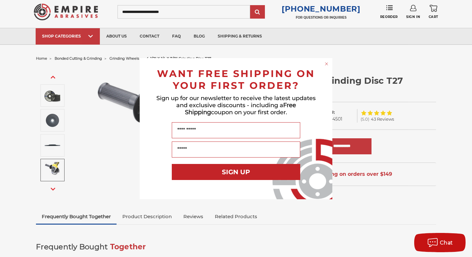 This screenshot has height=257, width=472. I want to click on span: WANT FREE SHIPPING ON YOUR FIRST ORDER?, so click(236, 80).